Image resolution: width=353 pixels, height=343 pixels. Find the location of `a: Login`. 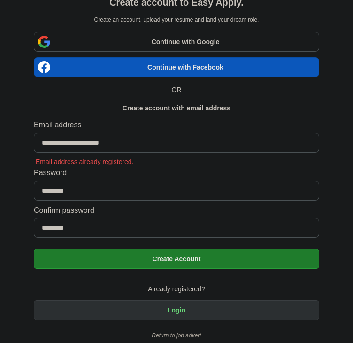

a: Login is located at coordinates (177, 310).